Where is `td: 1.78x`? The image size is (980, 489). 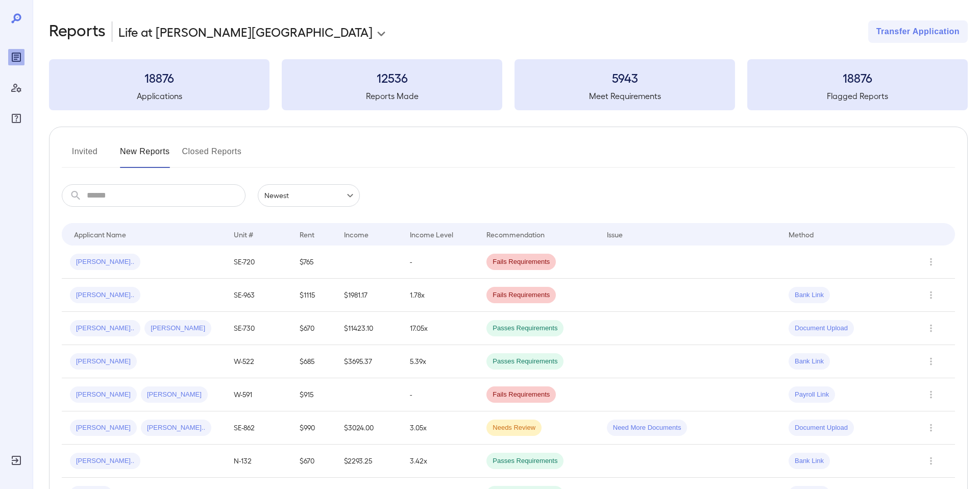
td: 1.78x is located at coordinates (440, 295).